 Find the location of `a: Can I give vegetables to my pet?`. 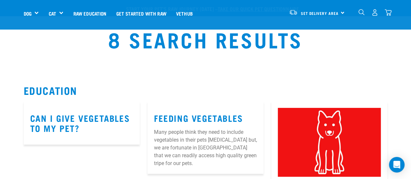

a: Can I give vegetables to my pet? is located at coordinates (80, 123).